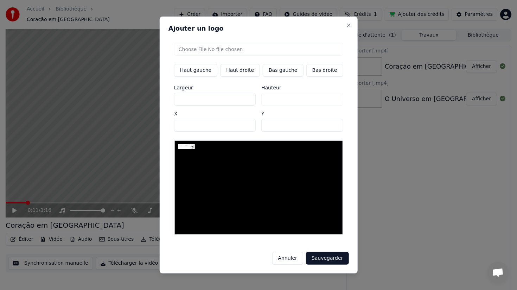  I want to click on label: X, so click(215, 114).